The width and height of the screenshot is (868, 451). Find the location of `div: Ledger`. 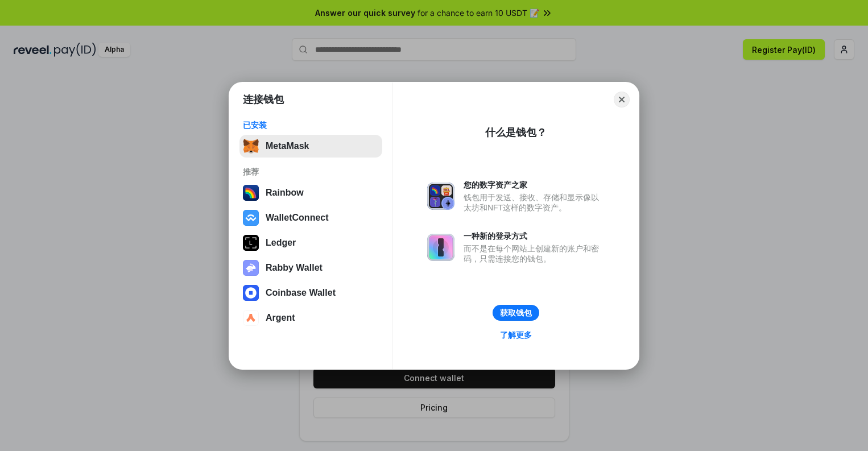

div: Ledger is located at coordinates (281, 243).